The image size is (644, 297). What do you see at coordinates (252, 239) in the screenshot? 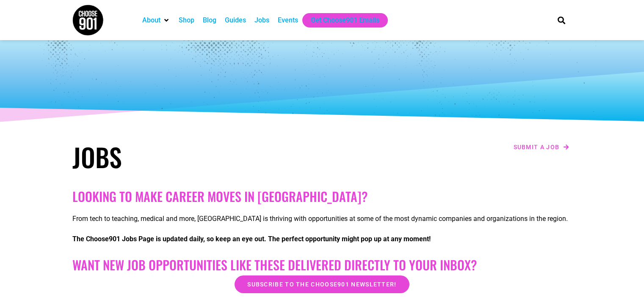
I see `strong: The Choose901 Jobs Page is updated daily, so keep an eye out. The perfect opportunity might pop u...` at bounding box center [252, 239].